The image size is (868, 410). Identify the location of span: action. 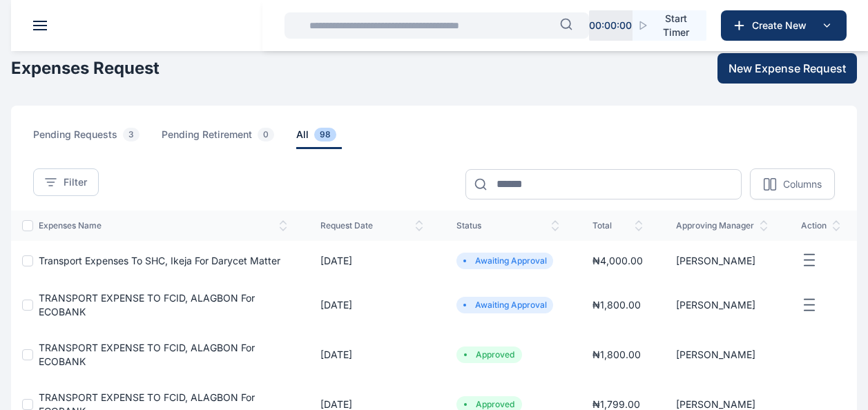
(821, 225).